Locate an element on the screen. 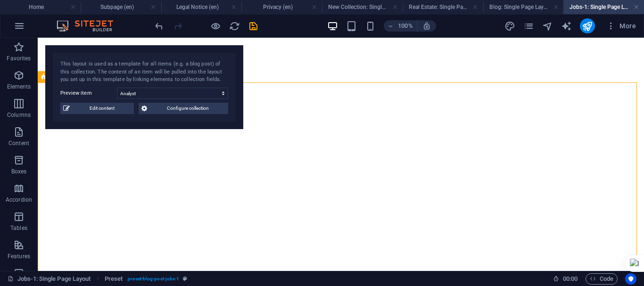 This screenshot has height=286, width=644. button: save is located at coordinates (253, 26).